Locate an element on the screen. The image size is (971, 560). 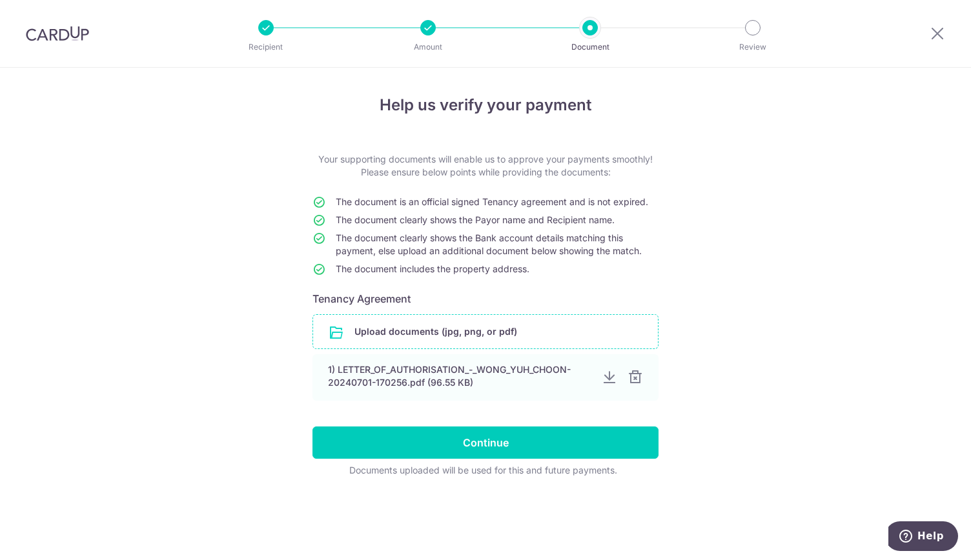
div: Documents uploaded will be used for this and future payments. is located at coordinates (483, 470).